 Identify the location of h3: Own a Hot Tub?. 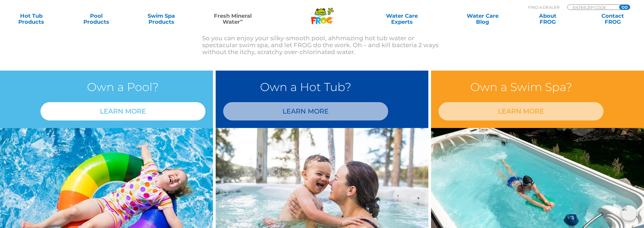
(306, 87).